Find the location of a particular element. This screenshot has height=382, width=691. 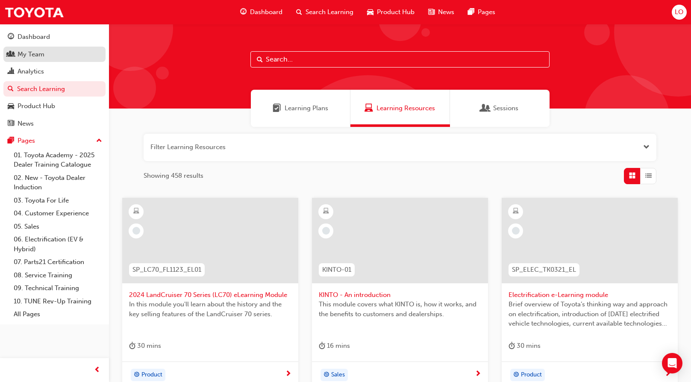

span: LO is located at coordinates (679, 12).